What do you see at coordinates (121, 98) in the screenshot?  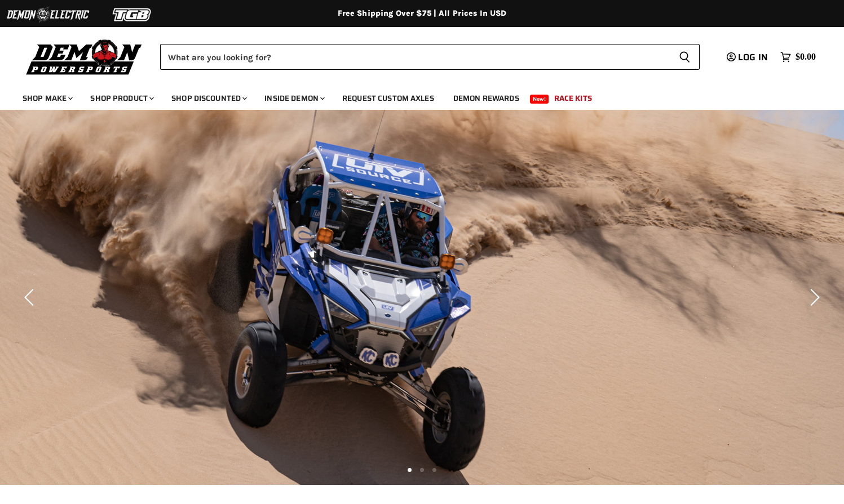 I see `a: Shop Product` at bounding box center [121, 98].